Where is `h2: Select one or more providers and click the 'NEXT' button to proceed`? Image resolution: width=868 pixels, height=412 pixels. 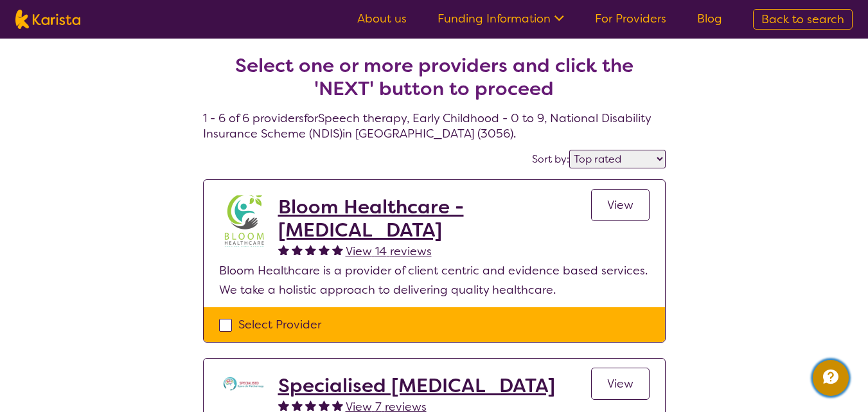 h2: Select one or more providers and click the 'NEXT' button to proceed is located at coordinates (434, 77).